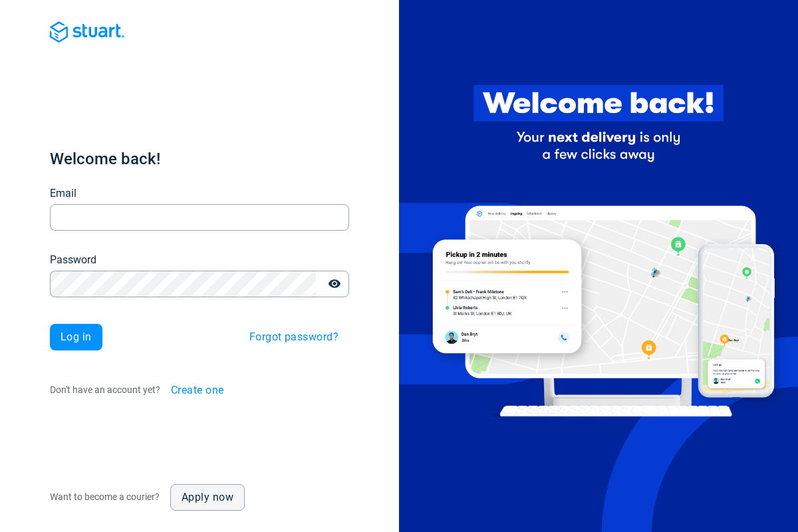 The image size is (798, 532). What do you see at coordinates (73, 260) in the screenshot?
I see `label: Password` at bounding box center [73, 260].